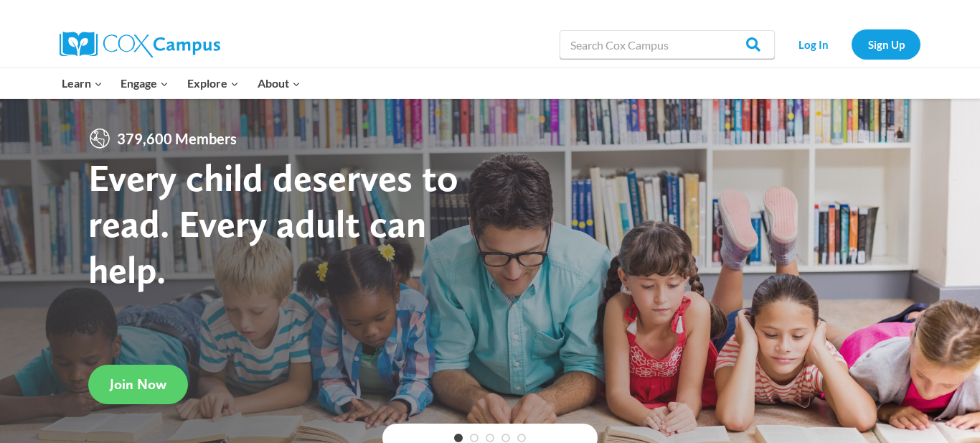 The width and height of the screenshot is (980, 443). Describe the element at coordinates (273, 223) in the screenshot. I see `strong: Every child deserves to read. Every adult can help.` at that location.